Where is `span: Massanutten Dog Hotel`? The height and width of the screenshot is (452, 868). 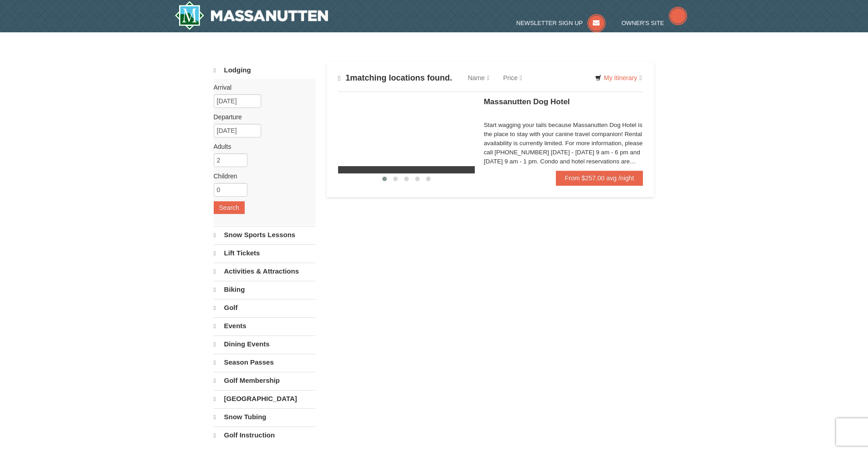
span: Massanutten Dog Hotel is located at coordinates (526, 102).